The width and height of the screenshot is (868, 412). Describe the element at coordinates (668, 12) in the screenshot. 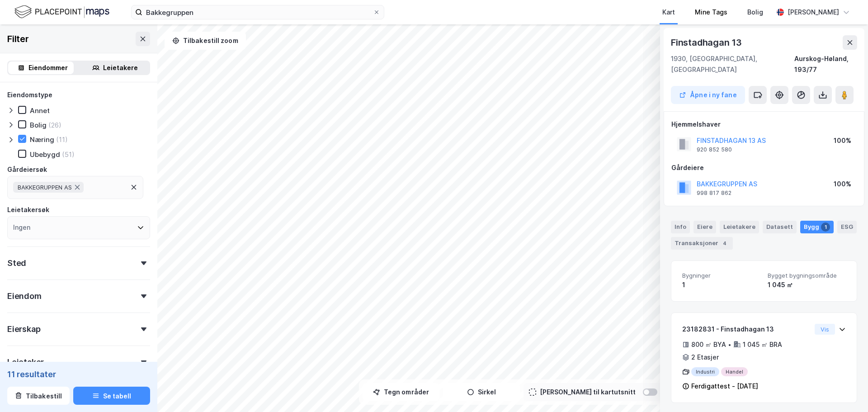

I see `div: Kart` at that location.